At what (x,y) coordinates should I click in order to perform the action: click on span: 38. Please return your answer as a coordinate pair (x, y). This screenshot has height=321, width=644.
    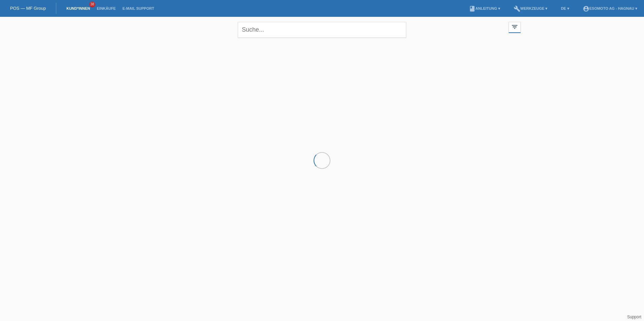
    Looking at the image, I should click on (92, 5).